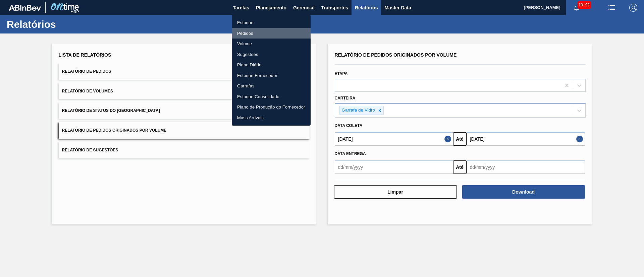 The height and width of the screenshot is (277, 644). I want to click on a: Plano de Produção do Fornecedor, so click(271, 107).